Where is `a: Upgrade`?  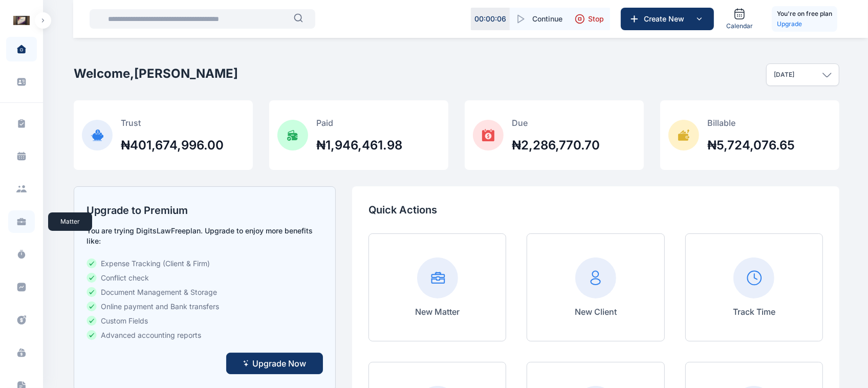 a: Upgrade is located at coordinates (805, 24).